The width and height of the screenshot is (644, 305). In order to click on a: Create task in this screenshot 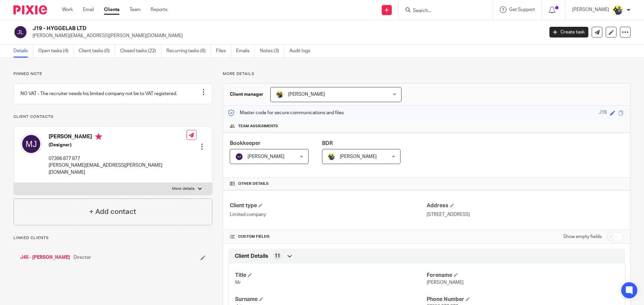, I will do `click(569, 32)`.